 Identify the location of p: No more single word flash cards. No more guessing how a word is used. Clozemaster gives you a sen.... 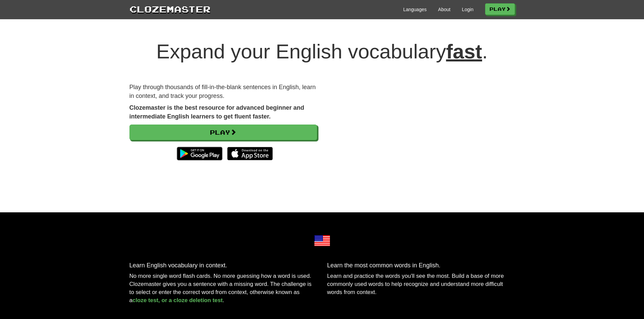
(223, 288).